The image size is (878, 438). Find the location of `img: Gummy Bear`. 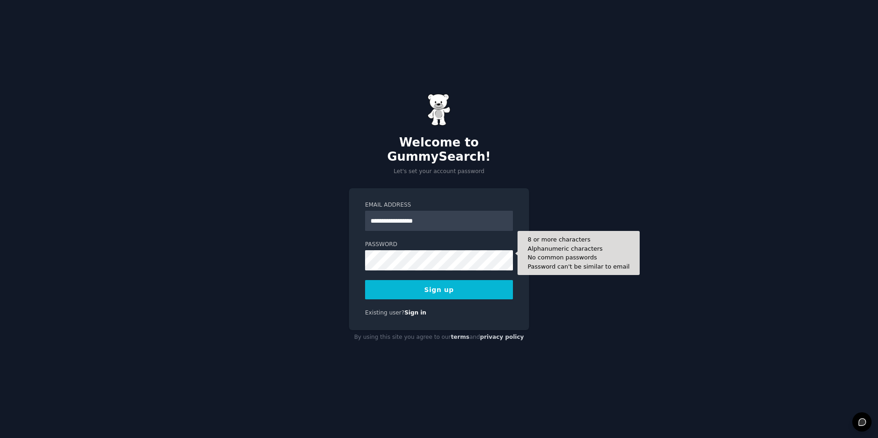

img: Gummy Bear is located at coordinates (439, 110).